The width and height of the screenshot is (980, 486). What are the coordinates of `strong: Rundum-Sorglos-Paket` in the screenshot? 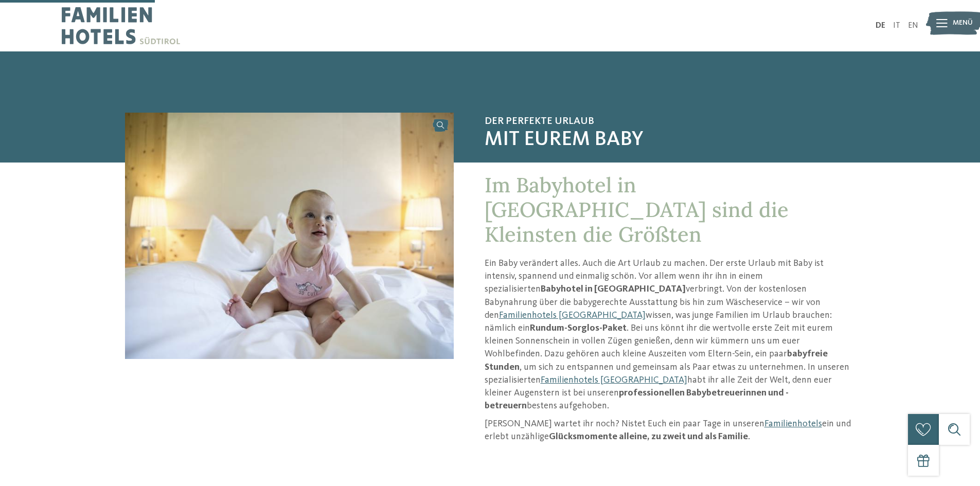 It's located at (578, 328).